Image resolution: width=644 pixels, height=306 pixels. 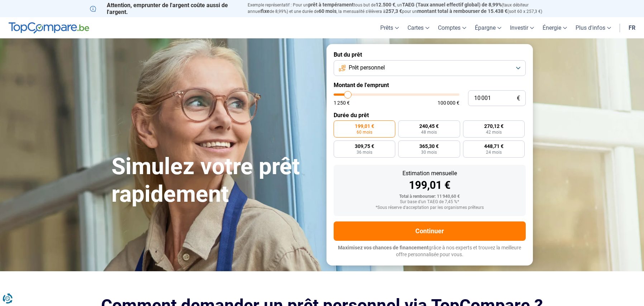 I want to click on span: 270,12 €, so click(x=494, y=126).